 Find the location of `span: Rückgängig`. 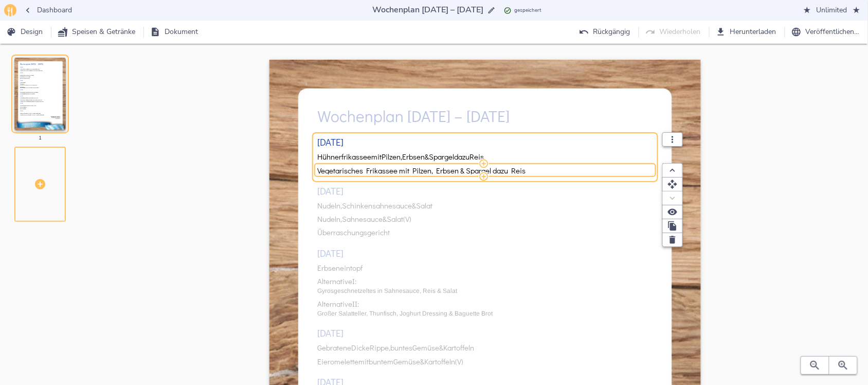

span: Rückgängig is located at coordinates (606, 32).